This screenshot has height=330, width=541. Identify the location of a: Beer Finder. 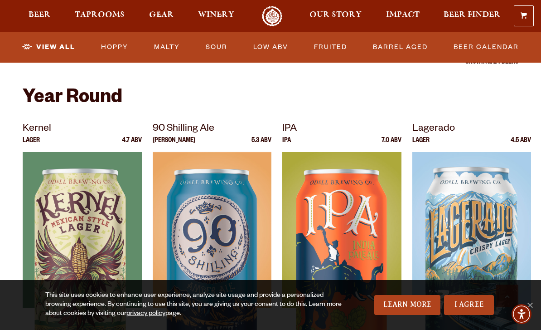
(472, 16).